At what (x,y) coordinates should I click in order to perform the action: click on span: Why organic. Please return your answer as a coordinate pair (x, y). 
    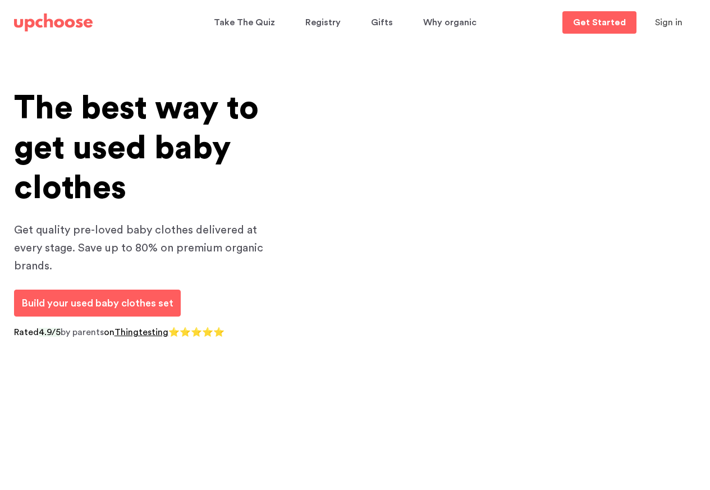
    Looking at the image, I should click on (450, 22).